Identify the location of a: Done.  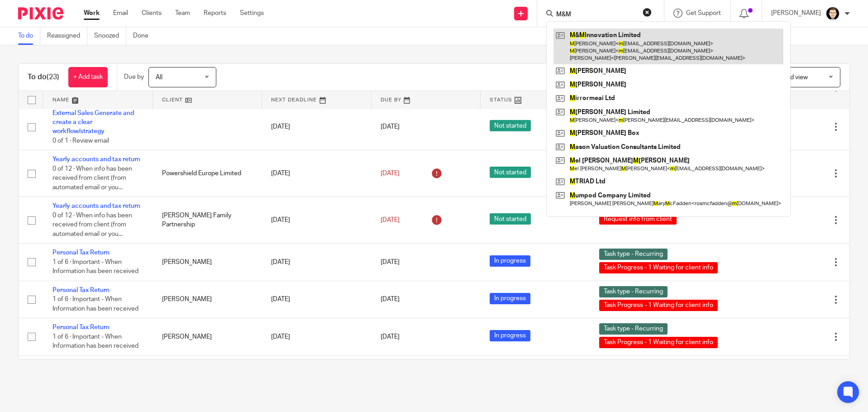
(144, 36).